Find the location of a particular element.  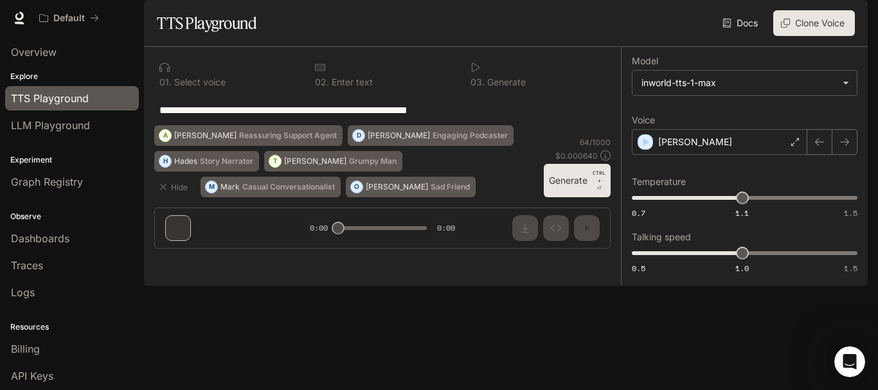

p: 0 2 . is located at coordinates (322, 82).